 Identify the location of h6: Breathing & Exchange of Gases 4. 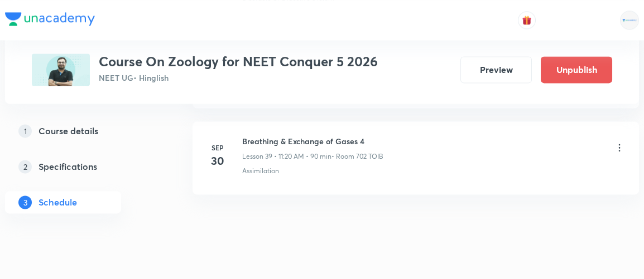
(312, 141).